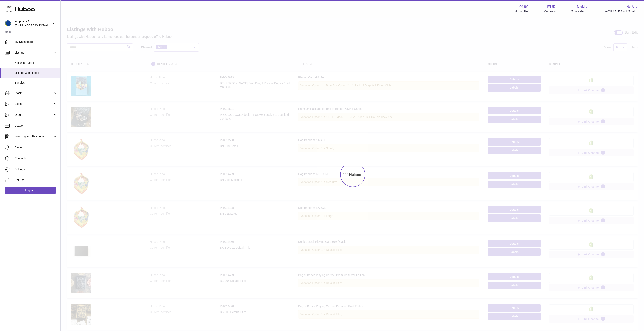 The height and width of the screenshot is (331, 644). I want to click on div: Currency, so click(550, 12).